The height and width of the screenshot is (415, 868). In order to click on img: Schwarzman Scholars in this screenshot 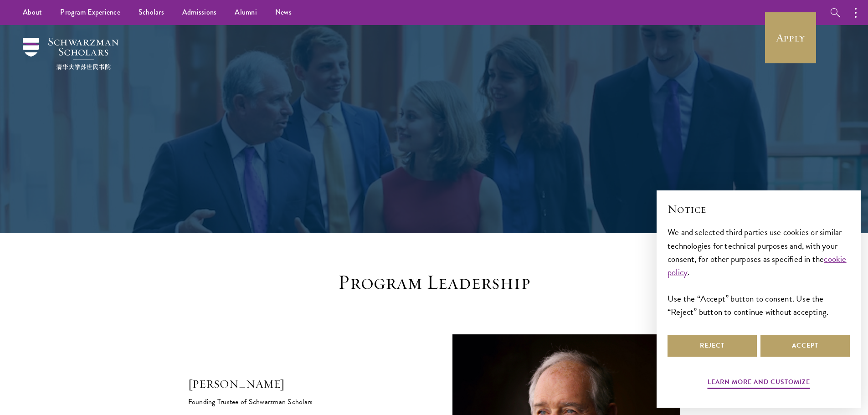, I will do `click(71, 54)`.